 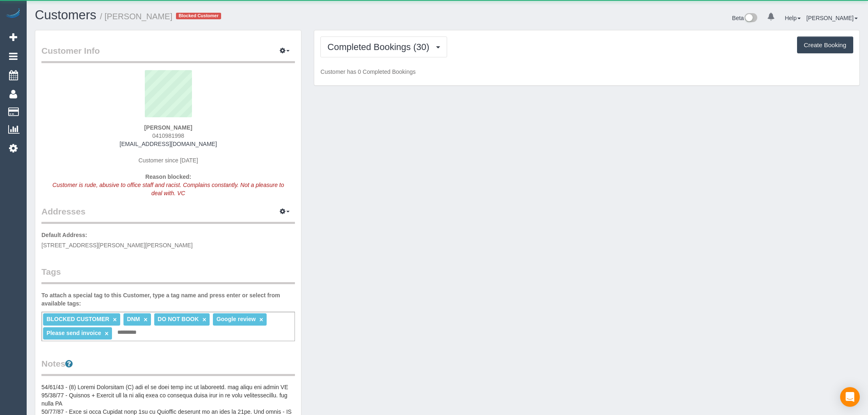 What do you see at coordinates (77, 319) in the screenshot?
I see `span: BLOCKED CUSTOMER` at bounding box center [77, 319].